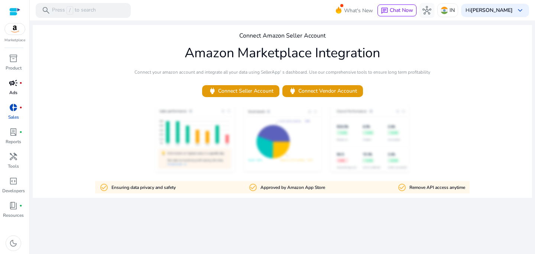 The height and width of the screenshot is (254, 535). What do you see at coordinates (427, 10) in the screenshot?
I see `button: hub` at bounding box center [427, 10].